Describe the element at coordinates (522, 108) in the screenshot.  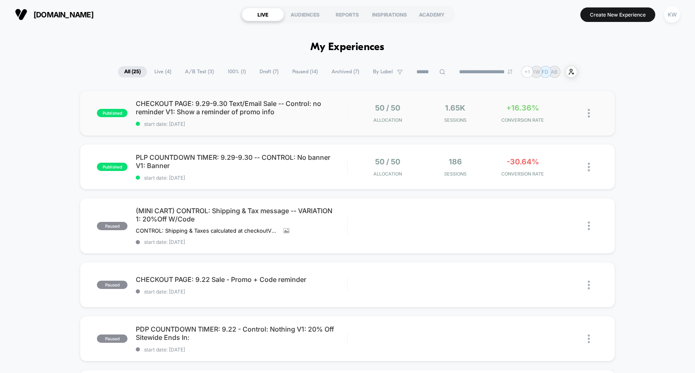
I see `span: +16.36%` at that location.